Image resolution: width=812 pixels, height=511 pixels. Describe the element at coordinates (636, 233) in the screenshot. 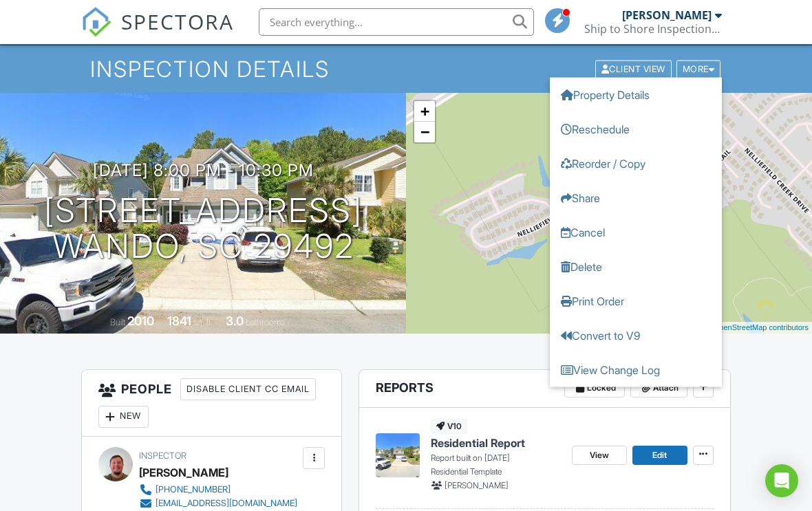

I see `a: Cancel` at that location.